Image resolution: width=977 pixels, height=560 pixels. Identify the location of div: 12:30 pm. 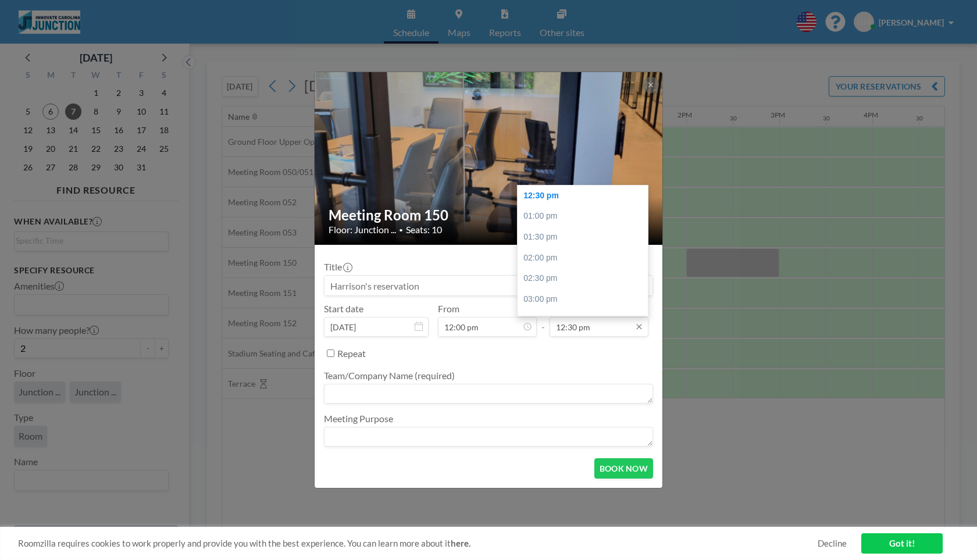
(583, 196).